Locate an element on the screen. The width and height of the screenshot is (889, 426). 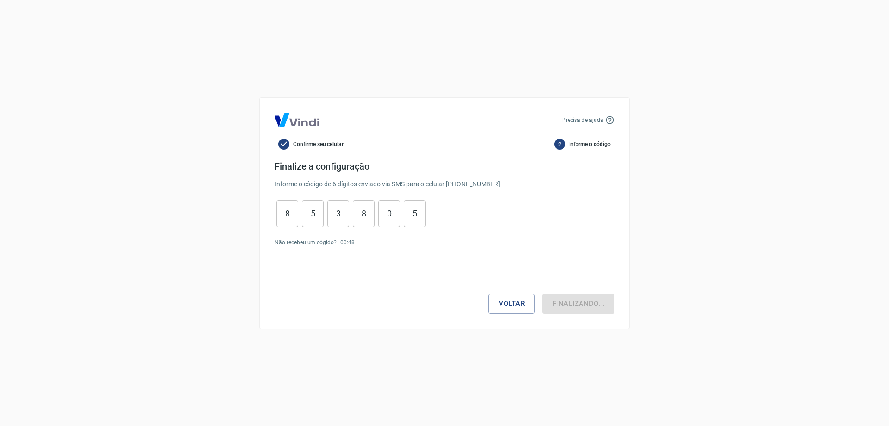
img: Logo Vind is located at coordinates (297, 120).